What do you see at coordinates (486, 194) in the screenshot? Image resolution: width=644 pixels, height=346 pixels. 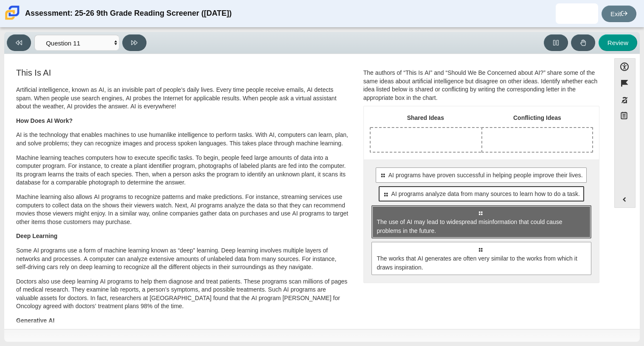 I see `span: AI programs analyze data from many sources to learn how to do a task.` at bounding box center [486, 194].